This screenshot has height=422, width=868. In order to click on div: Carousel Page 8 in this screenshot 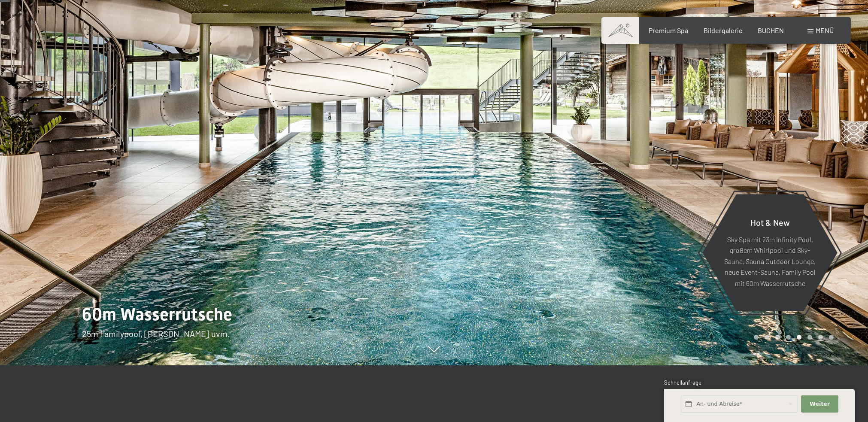, I will do `click(831, 337)`.